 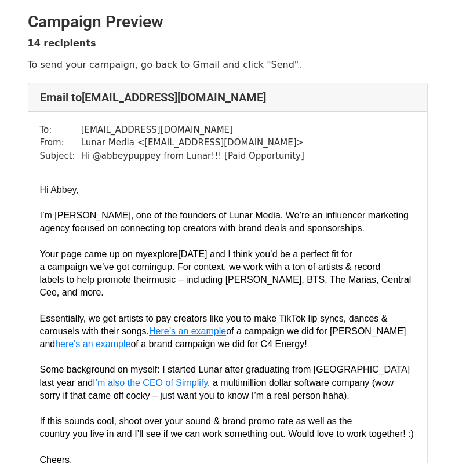 I want to click on a: I’m also the CEO of Simplify, so click(x=150, y=383).